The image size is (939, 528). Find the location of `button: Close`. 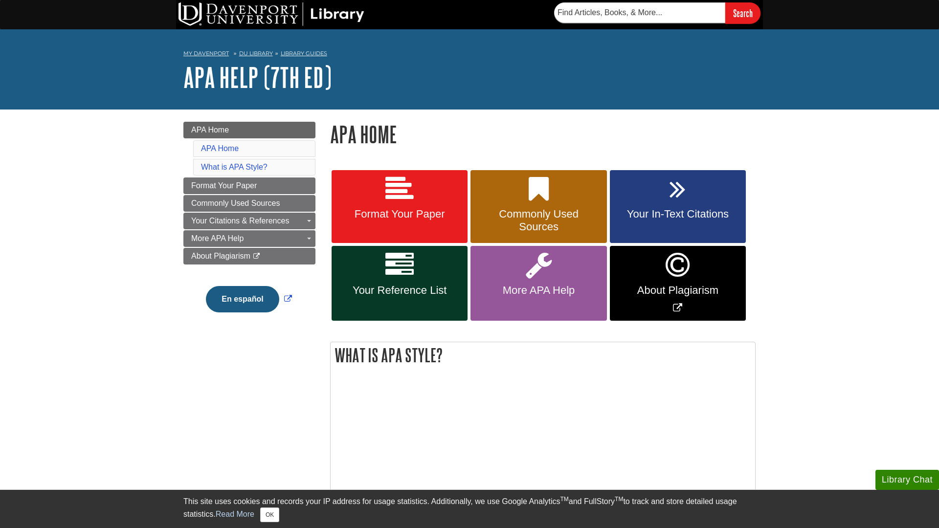

button: Close is located at coordinates (270, 515).